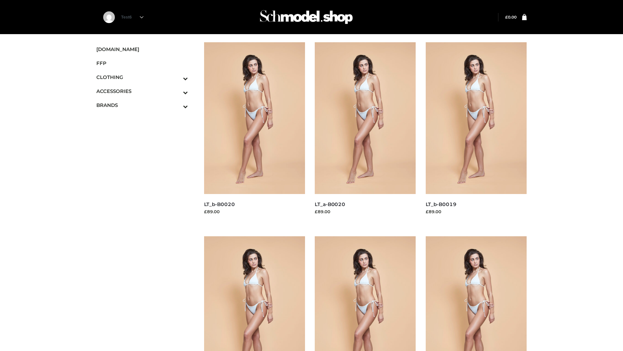  What do you see at coordinates (330, 204) in the screenshot?
I see `a: LT_a-B0020` at bounding box center [330, 204].